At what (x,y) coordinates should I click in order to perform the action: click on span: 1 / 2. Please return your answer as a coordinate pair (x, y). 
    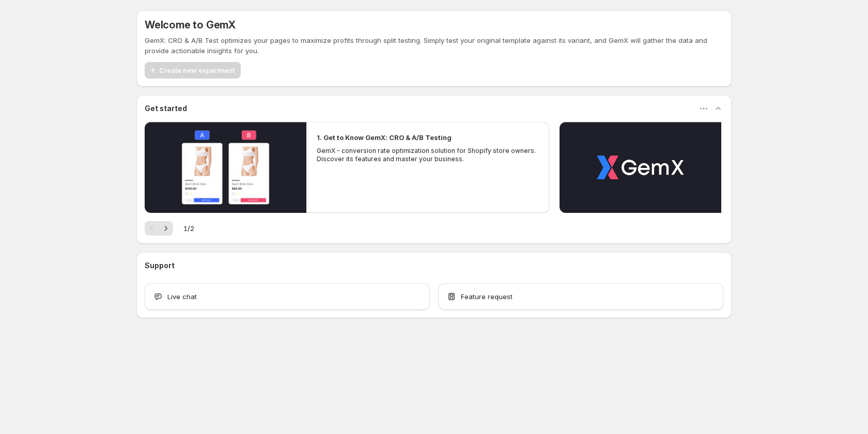
    Looking at the image, I should click on (189, 228).